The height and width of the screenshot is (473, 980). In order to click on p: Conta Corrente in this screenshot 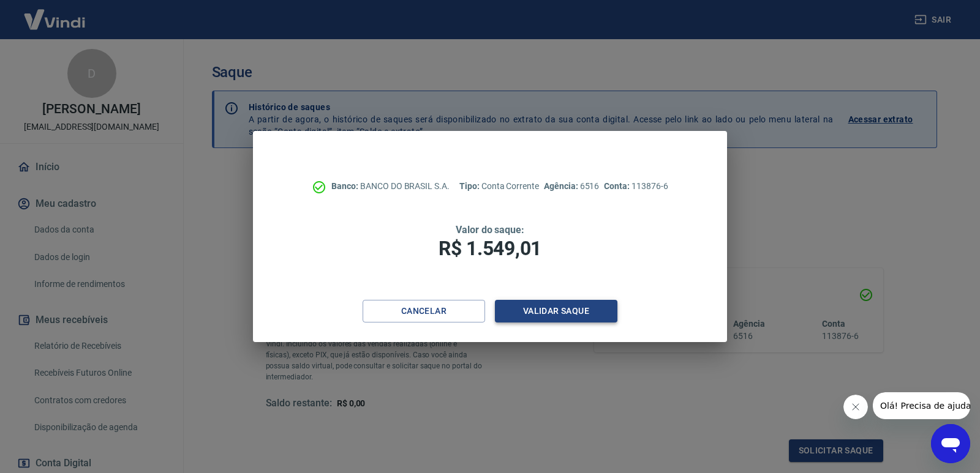, I will do `click(499, 186)`.